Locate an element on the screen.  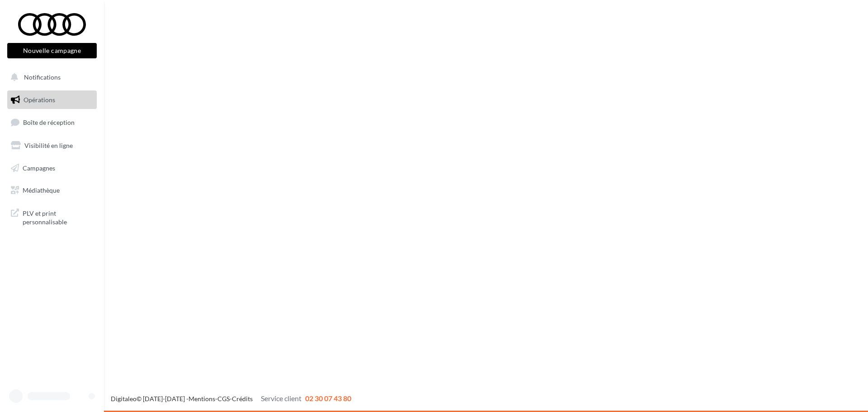
a: CGS is located at coordinates (223, 398).